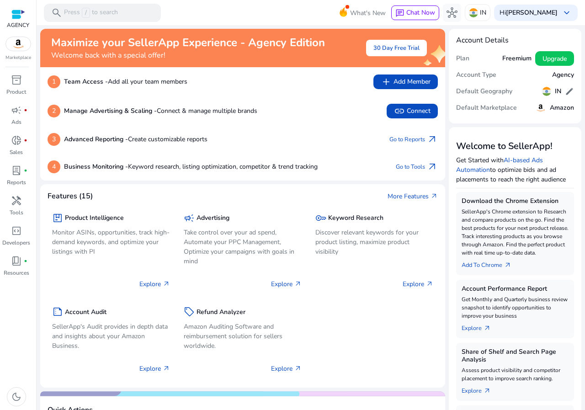 The height and width of the screenshot is (410, 585). I want to click on p: Connect & manage multiple brands, so click(160, 111).